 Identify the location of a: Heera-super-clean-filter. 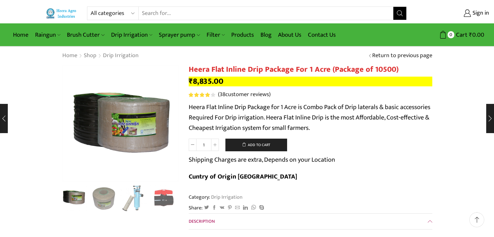
(134, 199).